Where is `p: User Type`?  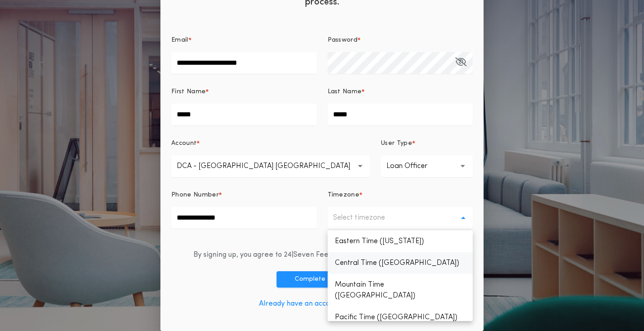 p: User Type is located at coordinates (396, 144).